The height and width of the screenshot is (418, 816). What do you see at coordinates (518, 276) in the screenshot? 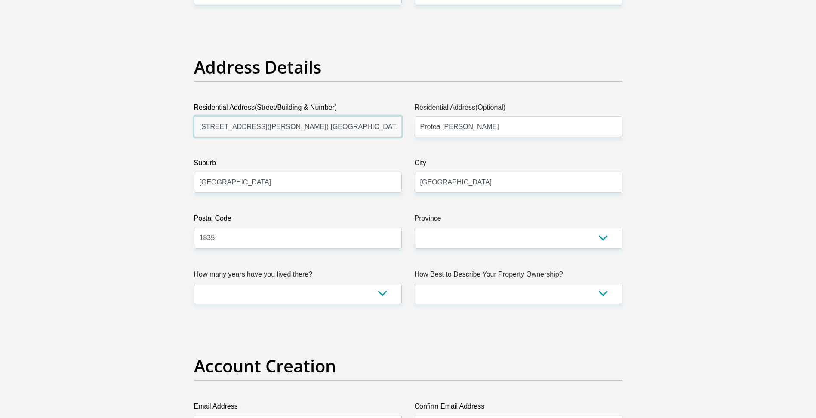
I see `label: How Best to Describe Your Property Ownership?` at bounding box center [518, 276].